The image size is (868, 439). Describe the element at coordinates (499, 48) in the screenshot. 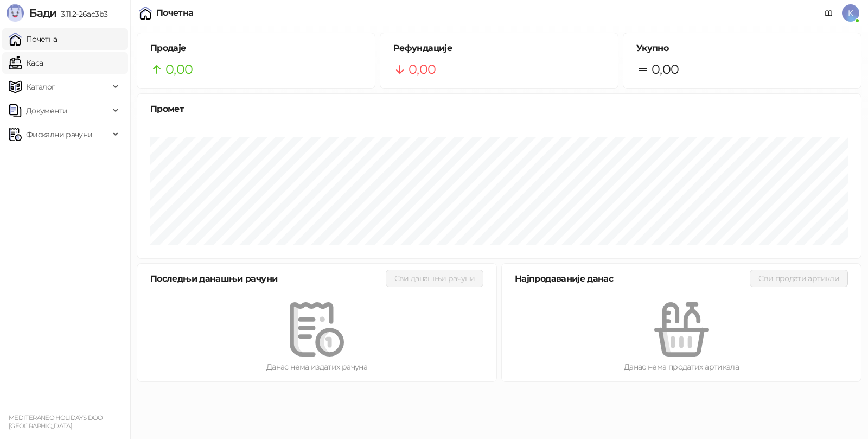

I see `h5: Рефундације` at that location.